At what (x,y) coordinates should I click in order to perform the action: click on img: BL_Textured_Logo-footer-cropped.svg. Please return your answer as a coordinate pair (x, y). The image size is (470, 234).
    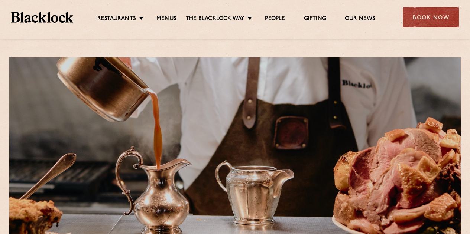
    Looking at the image, I should click on (42, 17).